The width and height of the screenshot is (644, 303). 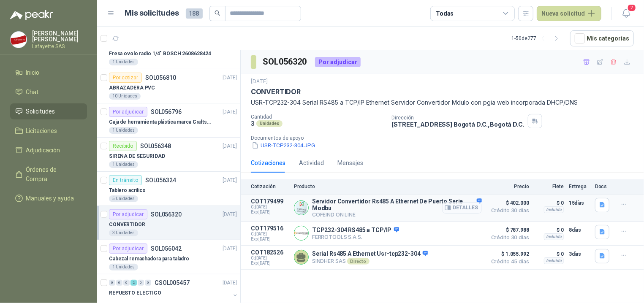 I want to click on div: Incluido, so click(x=554, y=261).